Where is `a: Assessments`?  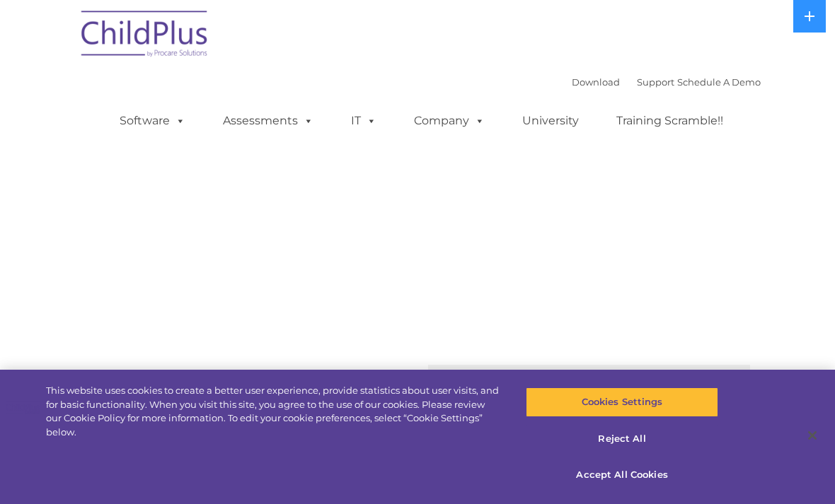 a: Assessments is located at coordinates (268, 121).